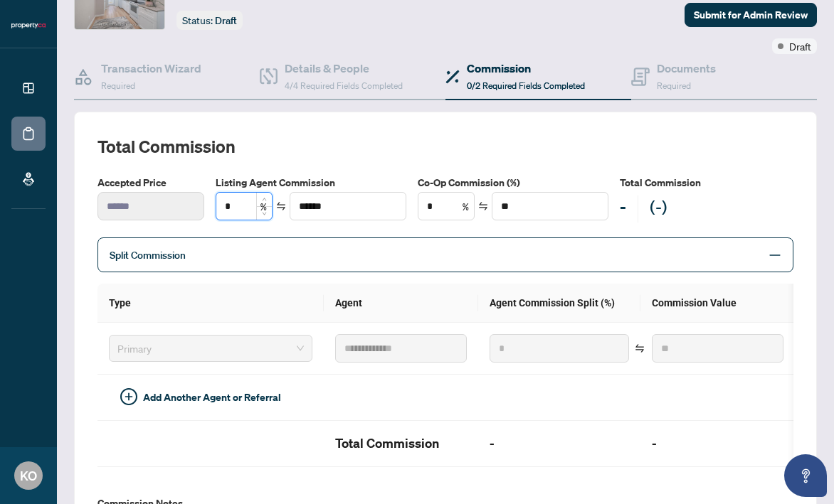 This screenshot has width=834, height=504. I want to click on h4: Transaction Wizard, so click(151, 68).